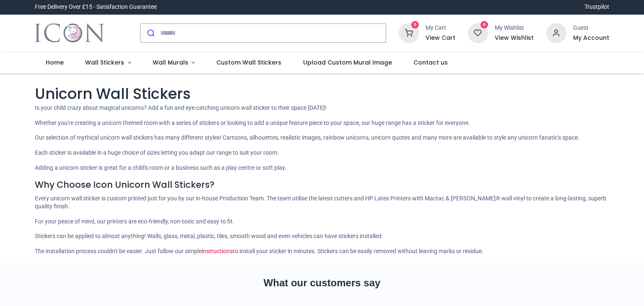 This screenshot has height=306, width=644. Describe the element at coordinates (322, 153) in the screenshot. I see `p: Each sticker is available in a huge choice of sizes letting you adapt our range to suit your room.` at that location.